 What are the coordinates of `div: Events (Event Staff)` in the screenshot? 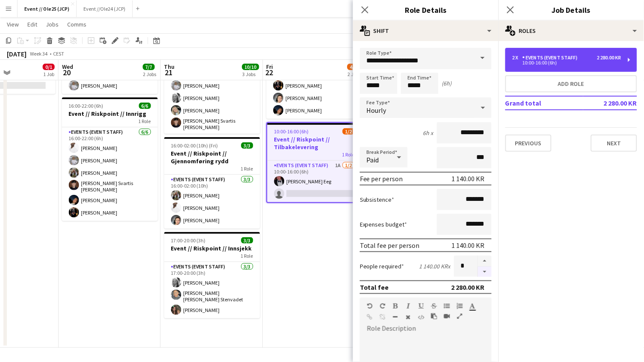 It's located at (552, 57).